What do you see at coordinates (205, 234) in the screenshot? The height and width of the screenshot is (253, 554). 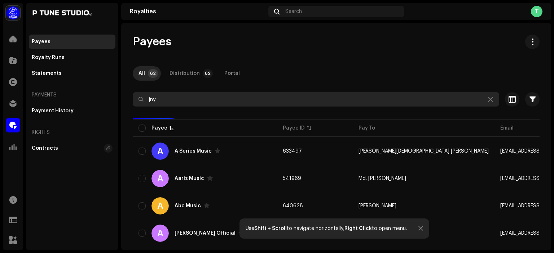 I see `div: Abegi Zakir Official` at bounding box center [205, 234].